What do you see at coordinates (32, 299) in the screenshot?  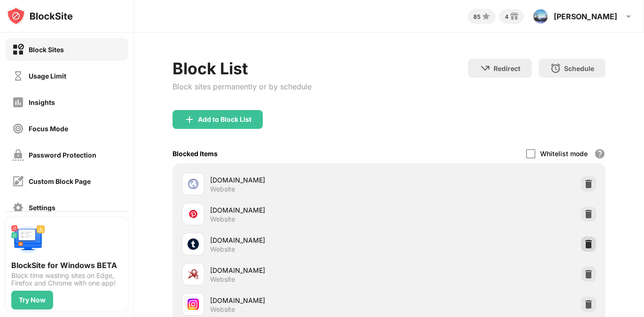 I see `div: Try Now` at bounding box center [32, 299].